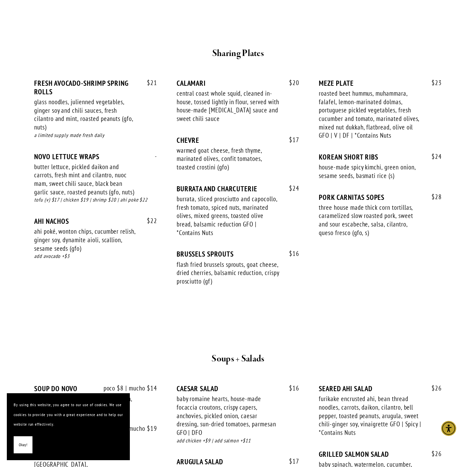 This screenshot has width=476, height=467. Describe the element at coordinates (228, 159) in the screenshot. I see `div: warmed goat cheese, fresh thyme, marinated olives, confit tomatoes, toasted crostini (gfo)` at that location.